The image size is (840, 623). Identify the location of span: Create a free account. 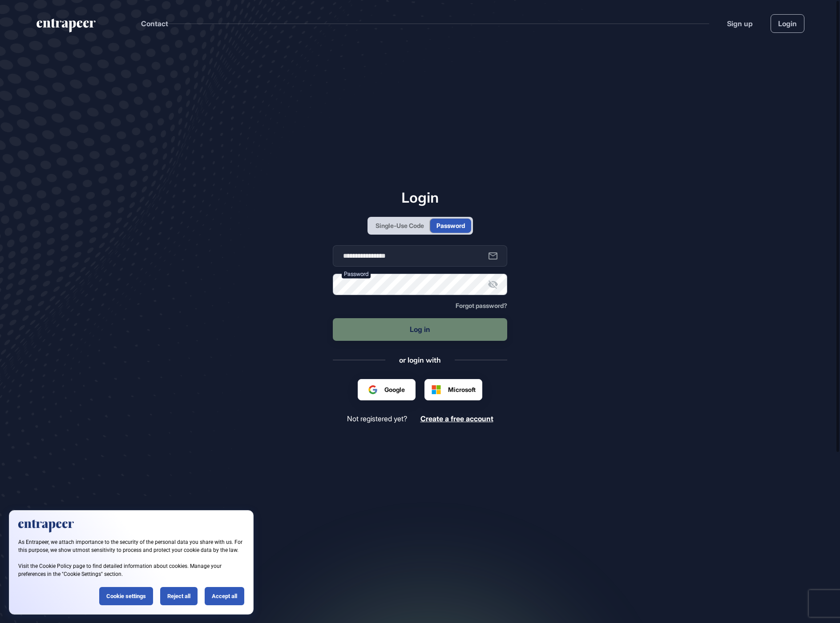
(457, 419).